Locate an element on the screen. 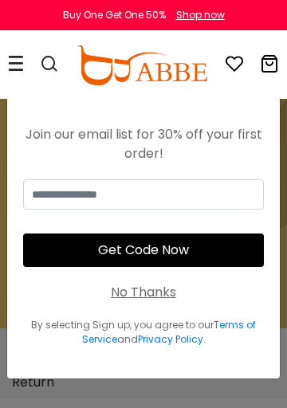  div: No Thanks is located at coordinates (144, 293).